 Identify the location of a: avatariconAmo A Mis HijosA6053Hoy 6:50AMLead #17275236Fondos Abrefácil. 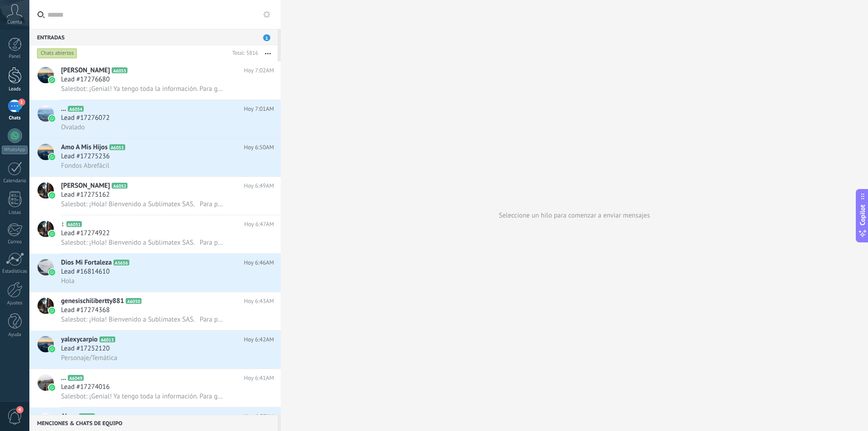
(155, 158).